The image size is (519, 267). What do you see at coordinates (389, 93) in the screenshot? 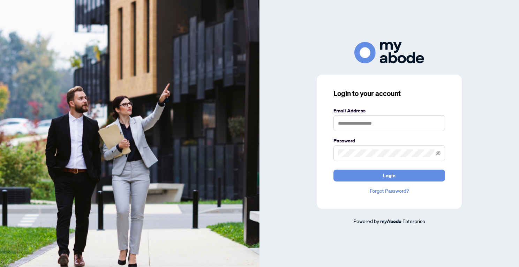
I see `h3: Login to your account` at bounding box center [389, 93].